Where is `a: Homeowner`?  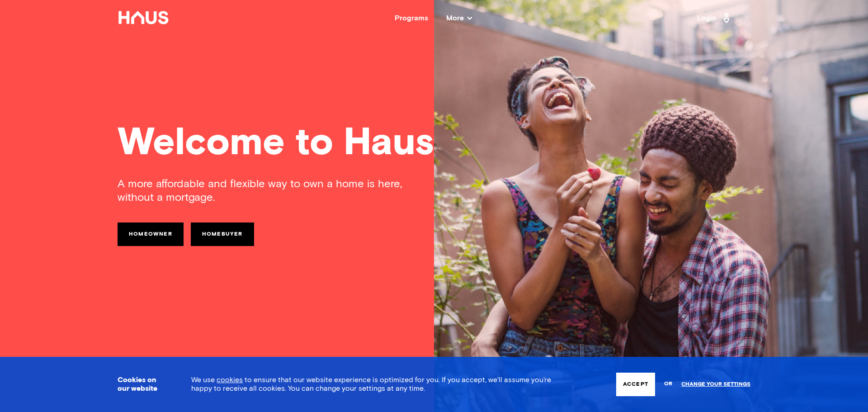
a: Homeowner is located at coordinates (150, 234).